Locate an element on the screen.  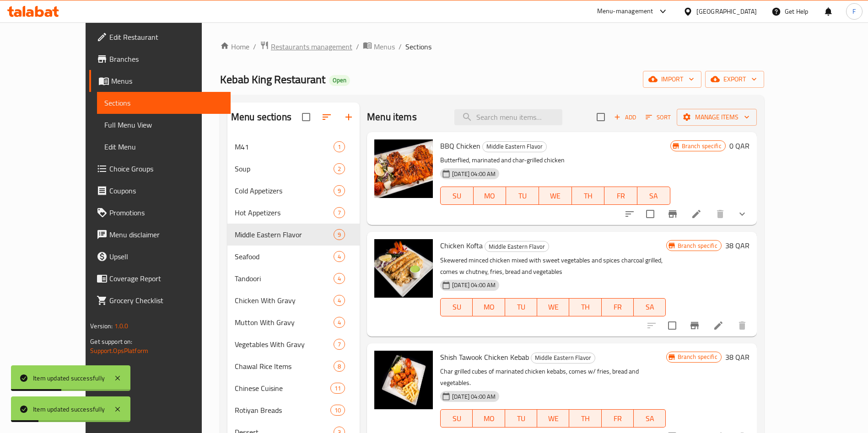
div: Vegetables With Gravy is located at coordinates (284, 344).